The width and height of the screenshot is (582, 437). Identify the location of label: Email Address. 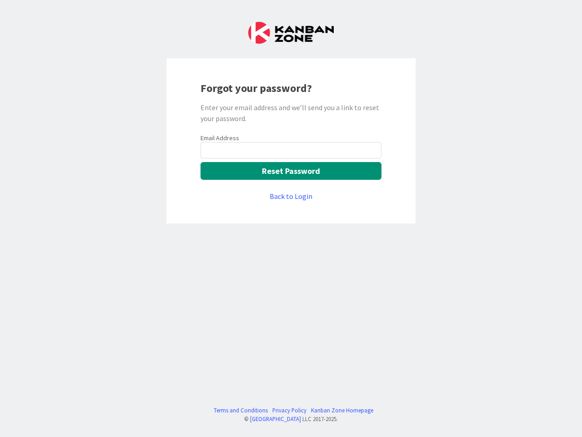
(220, 138).